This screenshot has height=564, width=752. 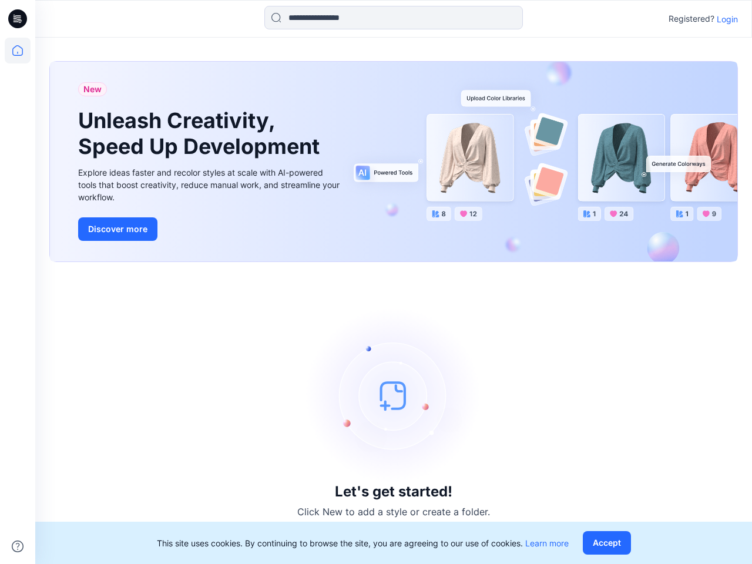 What do you see at coordinates (117, 229) in the screenshot?
I see `button: Discover more` at bounding box center [117, 229].